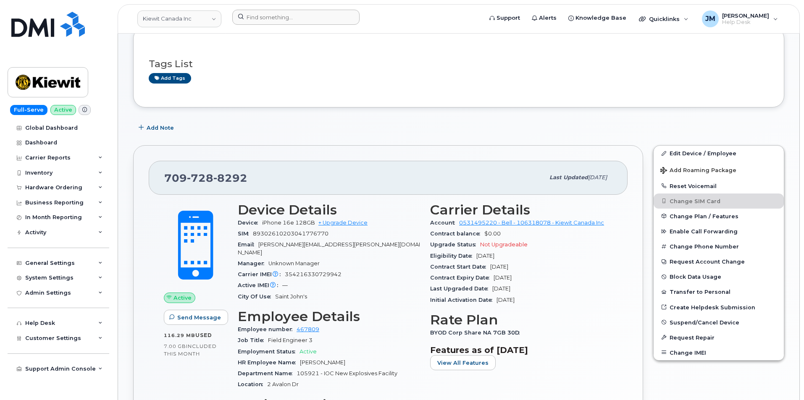 The image size is (804, 400). I want to click on a: 0531495220 - Bell - 106318078 - Kiewit Canada Inc, so click(531, 223).